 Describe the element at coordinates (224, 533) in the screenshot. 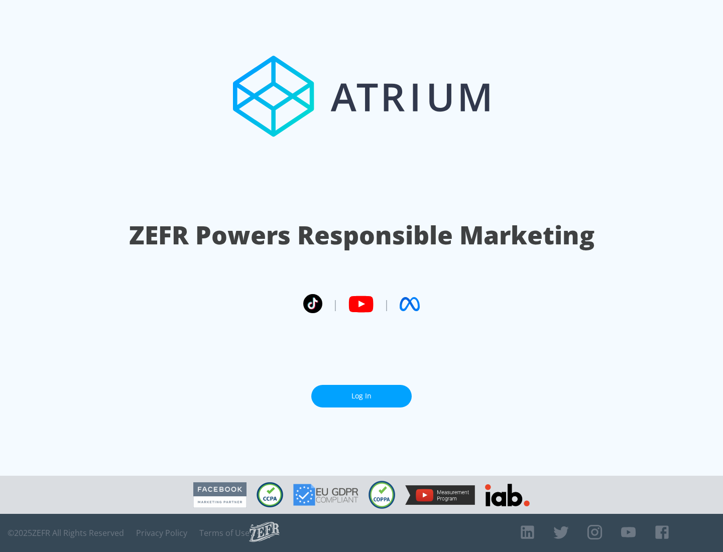

I see `a: Terms of Use` at that location.